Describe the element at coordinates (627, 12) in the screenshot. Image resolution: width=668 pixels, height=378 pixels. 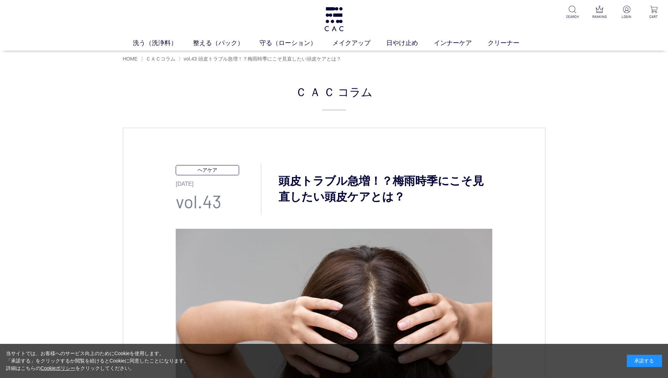
I see `a: LOGIN` at that location.